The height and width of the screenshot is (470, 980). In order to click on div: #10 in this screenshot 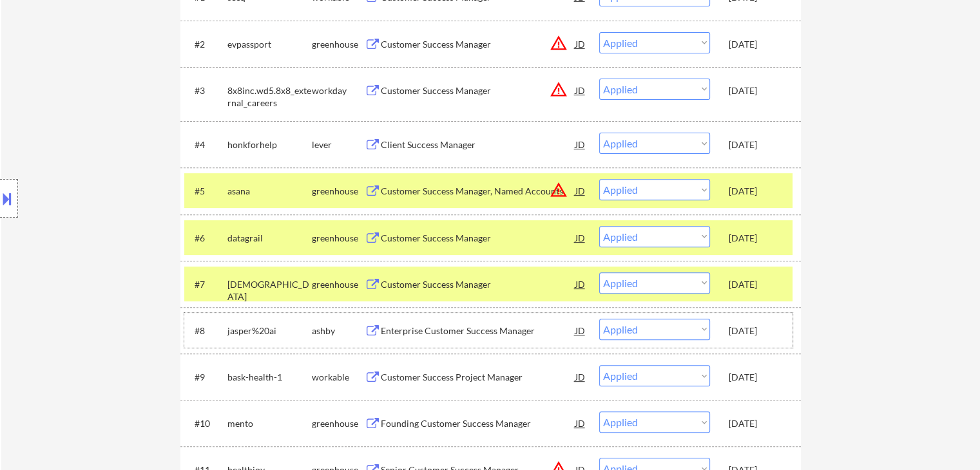, I will do `click(205, 424)`.